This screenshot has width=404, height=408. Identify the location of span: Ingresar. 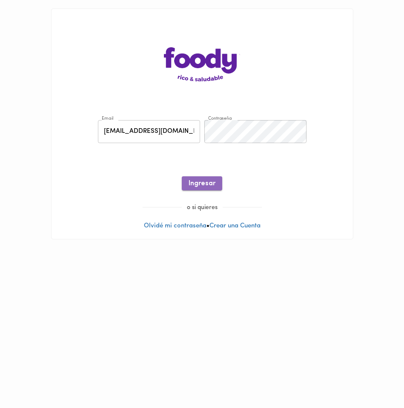
(202, 184).